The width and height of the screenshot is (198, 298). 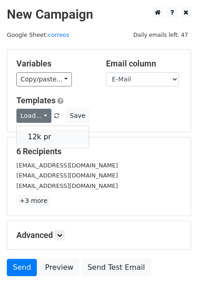 What do you see at coordinates (22, 267) in the screenshot?
I see `a: Send` at bounding box center [22, 267].